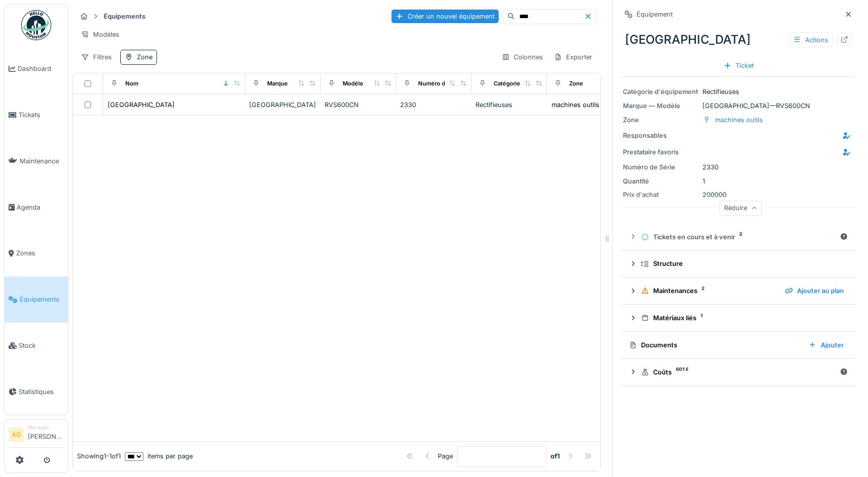  What do you see at coordinates (738, 264) in the screenshot?
I see `summary: Structure` at bounding box center [738, 264].